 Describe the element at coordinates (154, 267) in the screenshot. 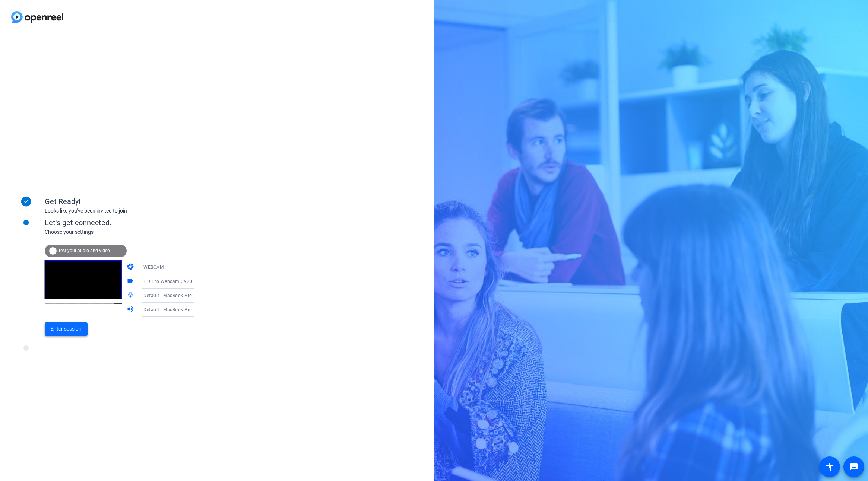

I see `span: WEBCAM` at that location.